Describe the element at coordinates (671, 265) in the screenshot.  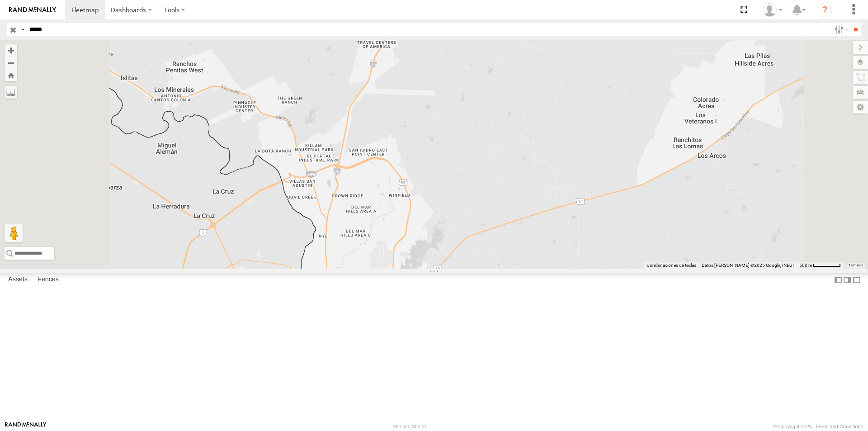
I see `button: Combinaciones de teclas` at that location.